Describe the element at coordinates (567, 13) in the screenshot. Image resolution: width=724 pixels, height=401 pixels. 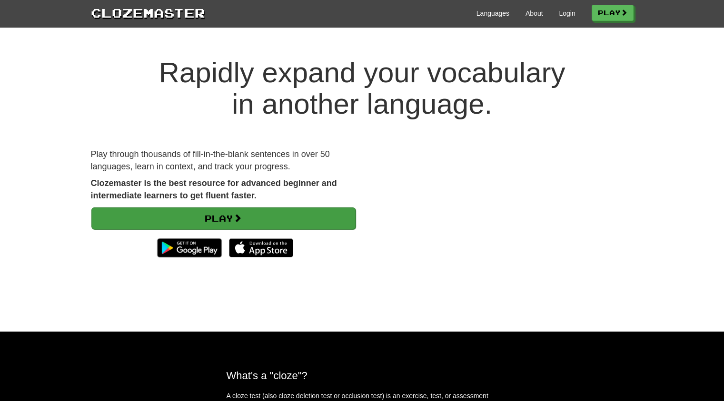
I see `a: Login` at that location.